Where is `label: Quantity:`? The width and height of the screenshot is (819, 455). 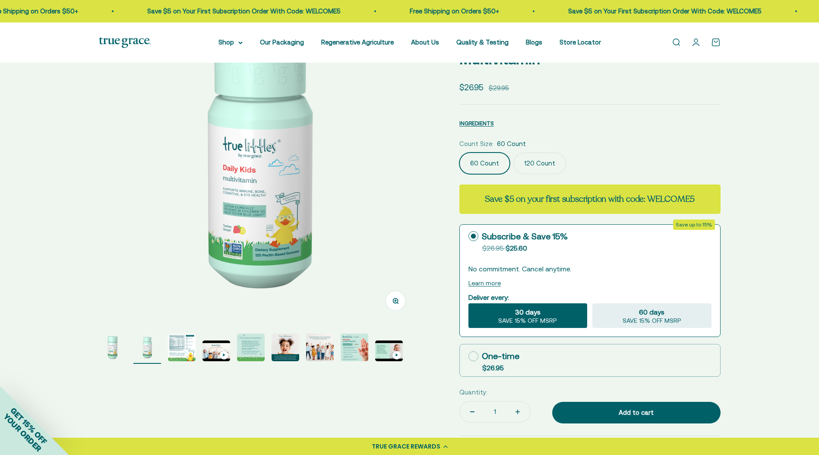 label: Quantity: is located at coordinates (473, 392).